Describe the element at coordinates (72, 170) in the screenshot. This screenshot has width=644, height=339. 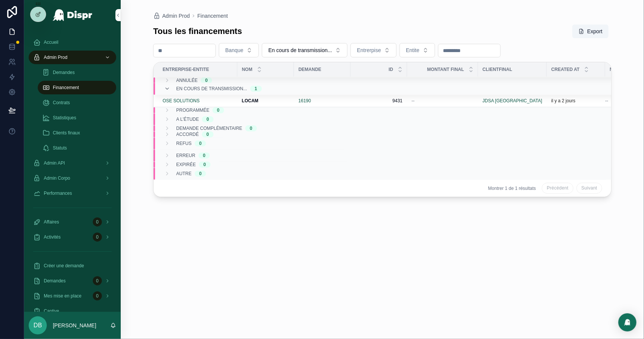
I see `div: scrollable content` at that location.